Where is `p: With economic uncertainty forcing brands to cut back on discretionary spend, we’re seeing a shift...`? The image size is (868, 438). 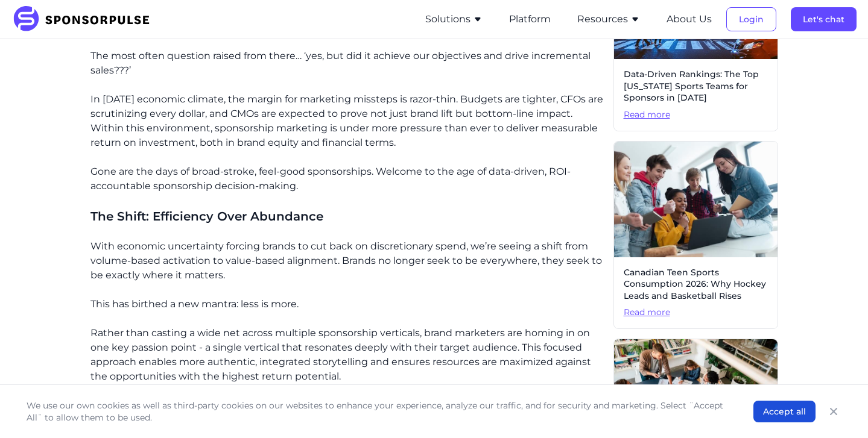 p: With economic uncertainty forcing brands to cut back on discretionary spend, we’re seeing a shift... is located at coordinates (347, 261).